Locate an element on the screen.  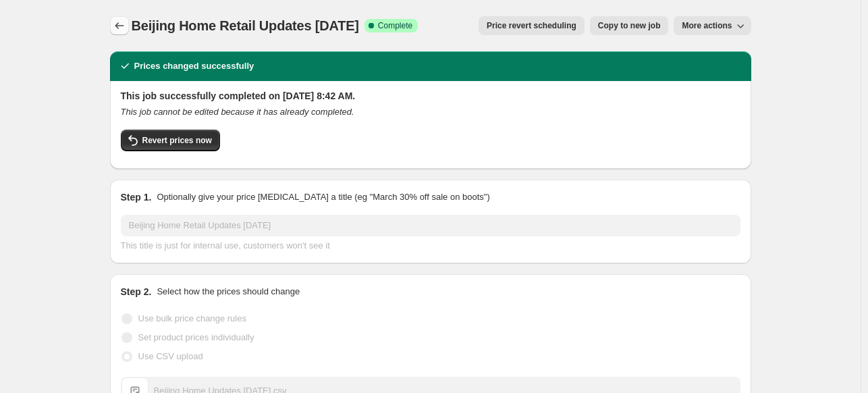
h2: Step 2. is located at coordinates (137, 292).